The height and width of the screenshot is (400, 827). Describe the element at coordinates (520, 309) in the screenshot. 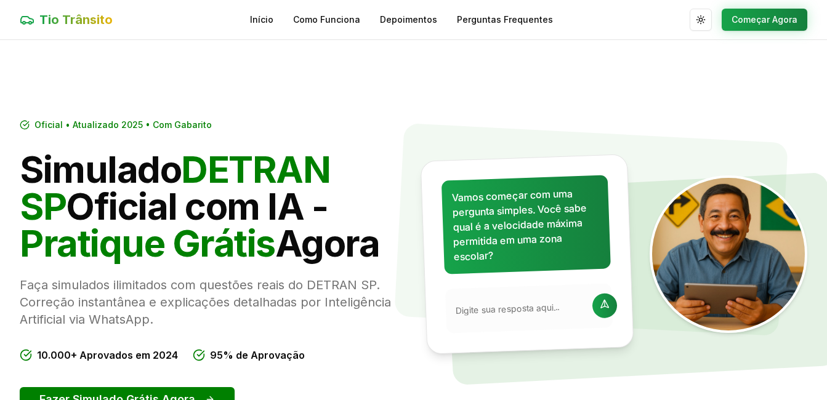

I see `input: Digite sua resposta aqui...` at that location.